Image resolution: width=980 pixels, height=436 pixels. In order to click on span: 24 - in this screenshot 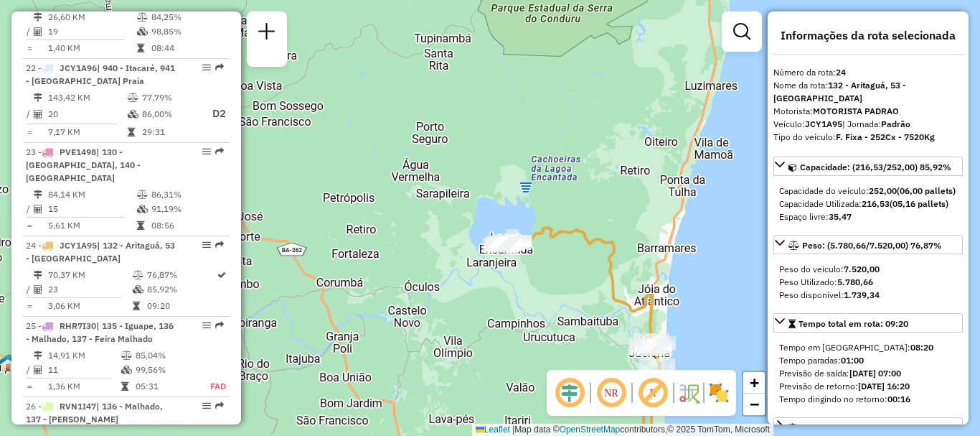, I will do `click(101, 251)`.